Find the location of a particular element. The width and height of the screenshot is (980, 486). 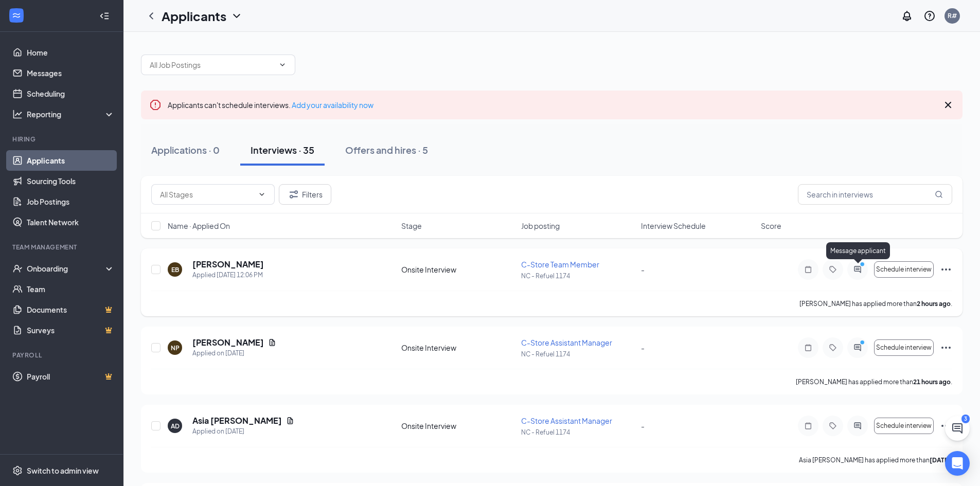

div: NP is located at coordinates (175, 348).